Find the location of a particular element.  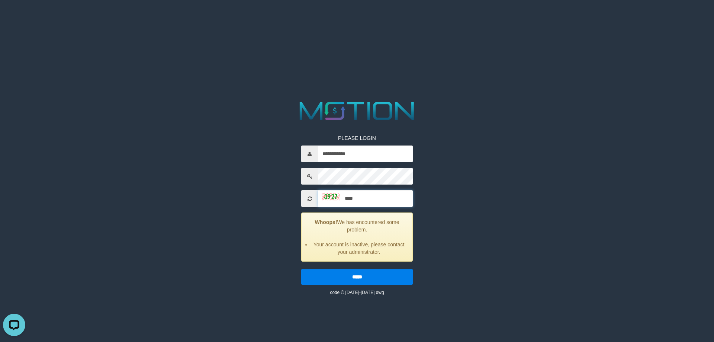

button: Open LiveChat chat widget is located at coordinates (14, 14).